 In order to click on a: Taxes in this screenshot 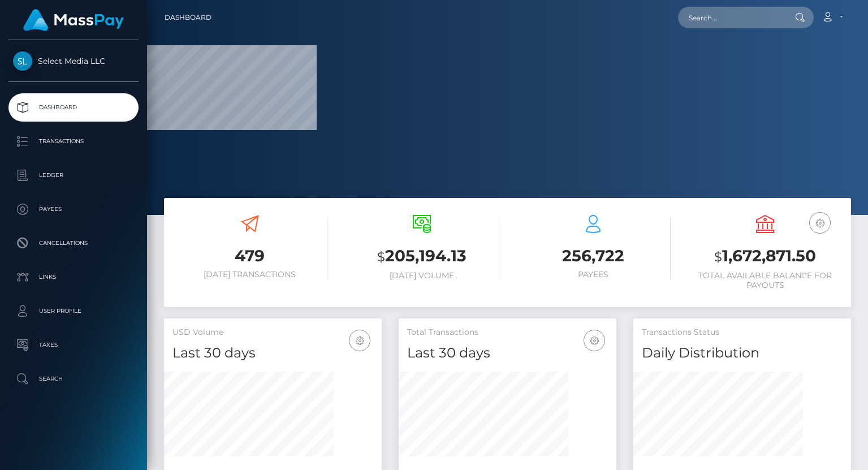, I will do `click(74, 345)`.